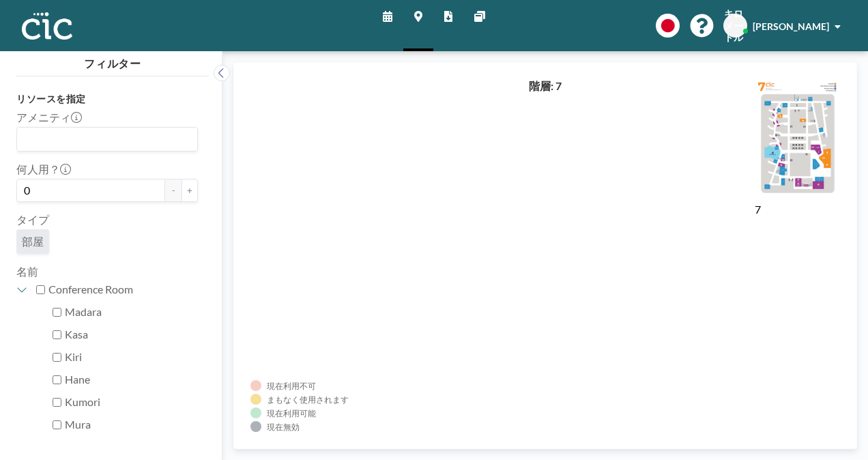  I want to click on font: Kiri, so click(73, 356).